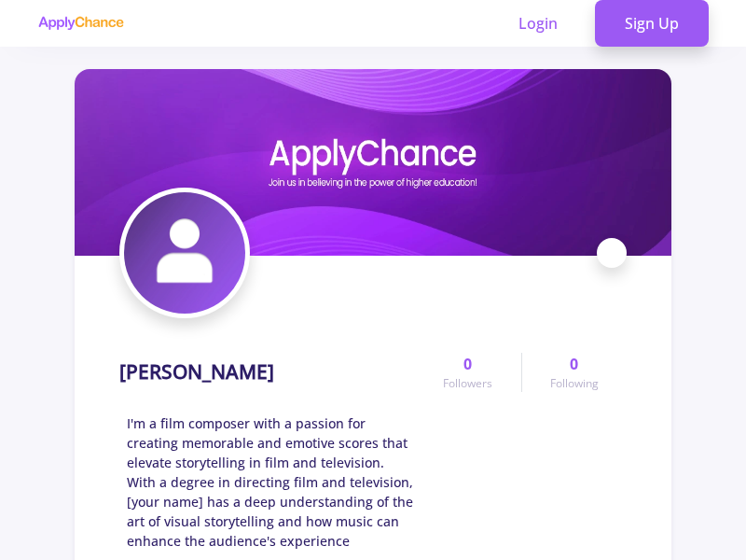  Describe the element at coordinates (373, 162) in the screenshot. I see `img: Alireza Hosseinicover image` at that location.